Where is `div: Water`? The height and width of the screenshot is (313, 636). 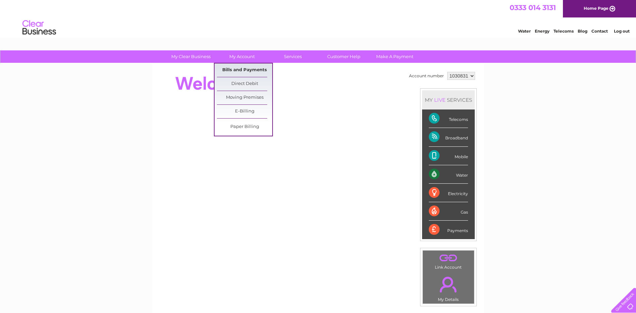
div: Water is located at coordinates (449, 174).